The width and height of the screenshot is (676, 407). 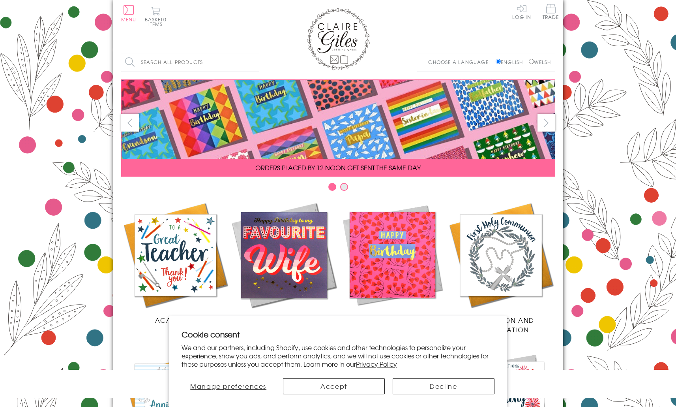 What do you see at coordinates (392, 263) in the screenshot?
I see `a: Birthdays` at bounding box center [392, 263].